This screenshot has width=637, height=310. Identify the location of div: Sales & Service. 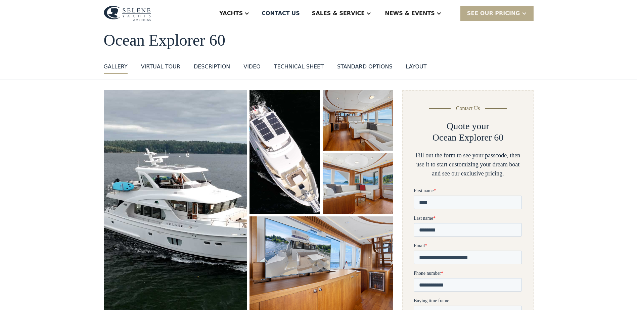
(338, 13).